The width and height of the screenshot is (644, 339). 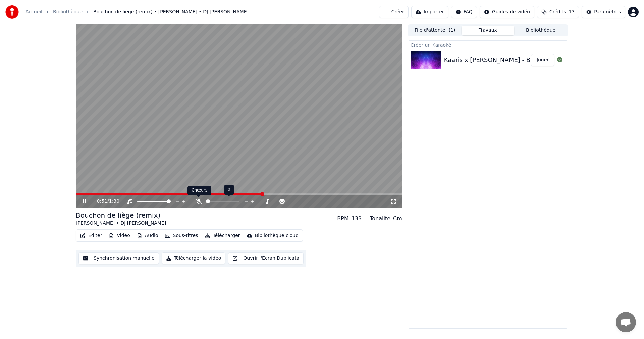 I want to click on button: File d'attente, so click(x=435, y=30).